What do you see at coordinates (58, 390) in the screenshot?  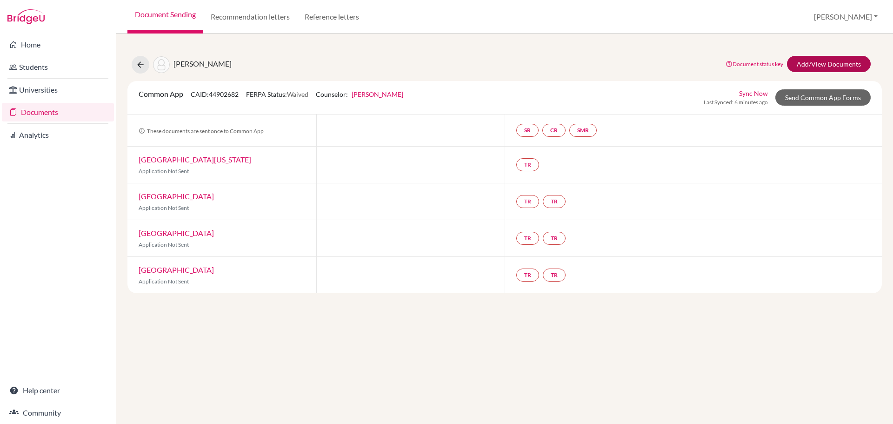 I see `a: Help center` at bounding box center [58, 390].